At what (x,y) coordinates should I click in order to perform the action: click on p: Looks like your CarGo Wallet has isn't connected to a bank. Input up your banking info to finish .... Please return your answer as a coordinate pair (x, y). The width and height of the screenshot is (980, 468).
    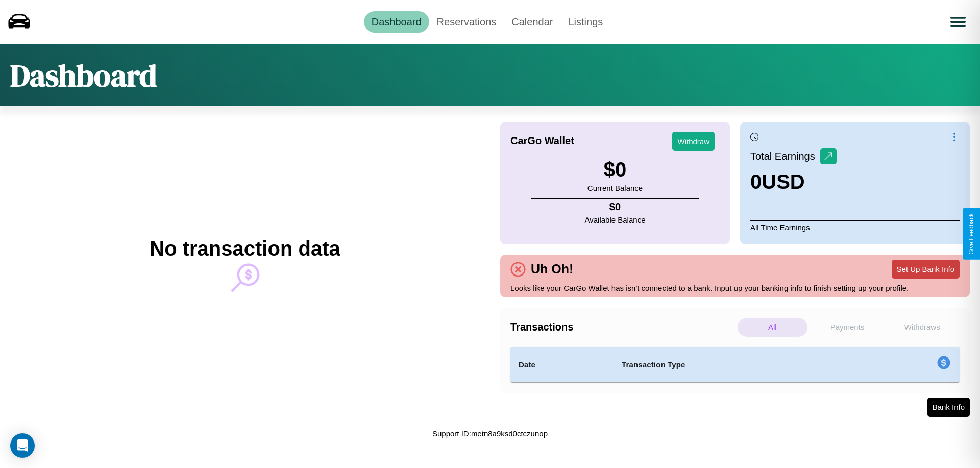
    Looking at the image, I should click on (735, 288).